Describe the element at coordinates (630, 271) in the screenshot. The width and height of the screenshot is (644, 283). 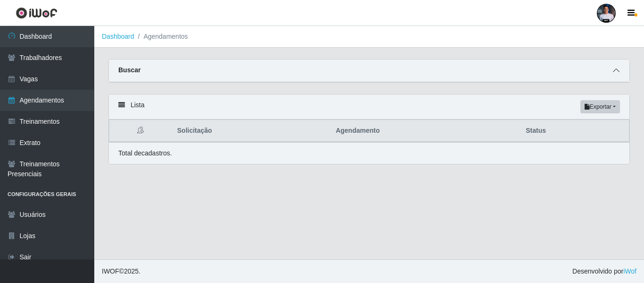
I see `a: iWof` at that location.